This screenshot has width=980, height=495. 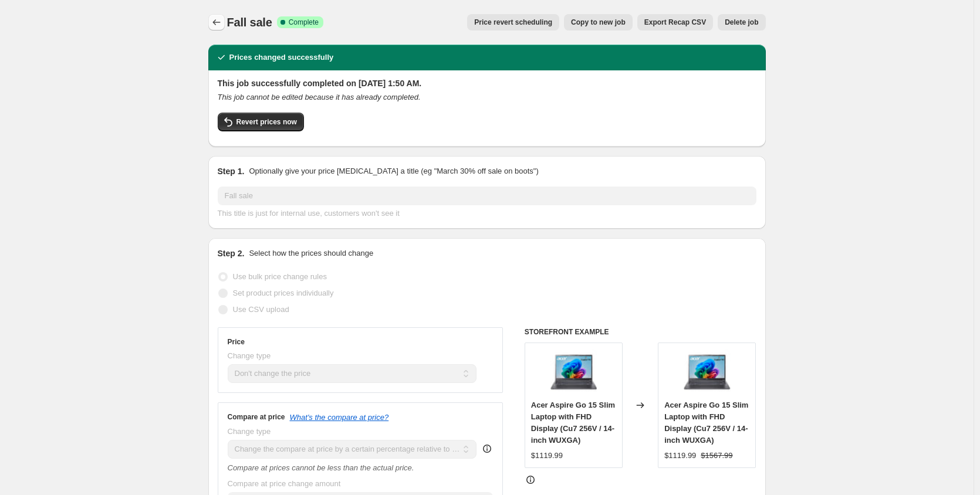 I want to click on h2: Step 2., so click(x=231, y=253).